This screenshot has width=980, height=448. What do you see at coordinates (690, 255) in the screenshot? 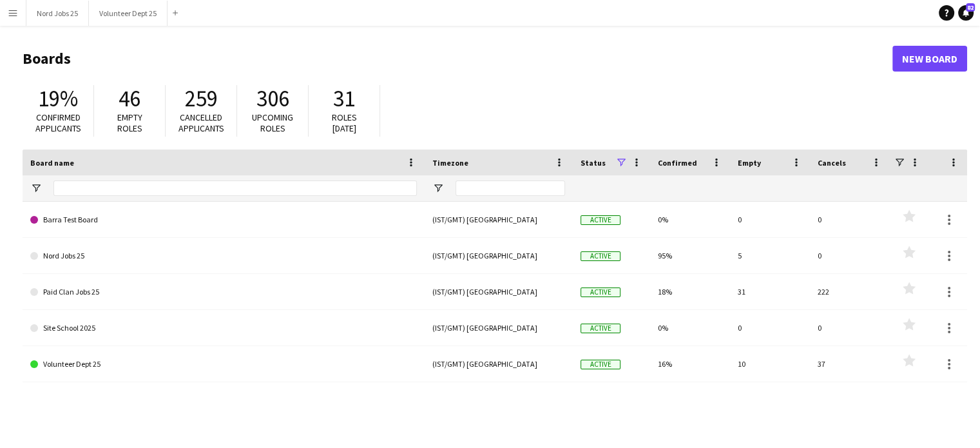
I see `div: 95%` at bounding box center [690, 255].